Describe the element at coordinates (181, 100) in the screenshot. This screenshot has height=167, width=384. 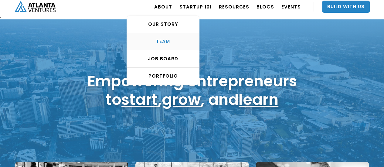
I see `a: grow` at that location.